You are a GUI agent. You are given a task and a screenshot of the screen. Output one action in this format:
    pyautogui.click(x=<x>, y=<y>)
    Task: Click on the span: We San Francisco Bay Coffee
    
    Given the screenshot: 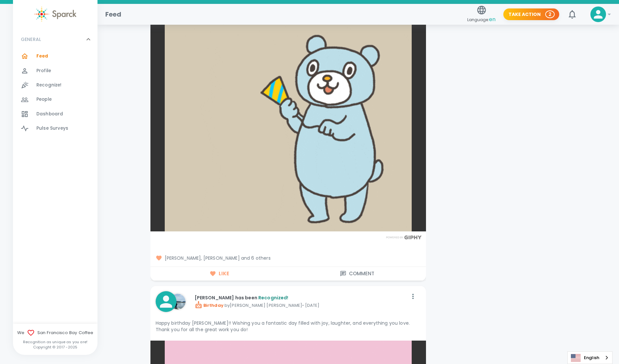 What is the action you would take?
    pyautogui.click(x=55, y=333)
    